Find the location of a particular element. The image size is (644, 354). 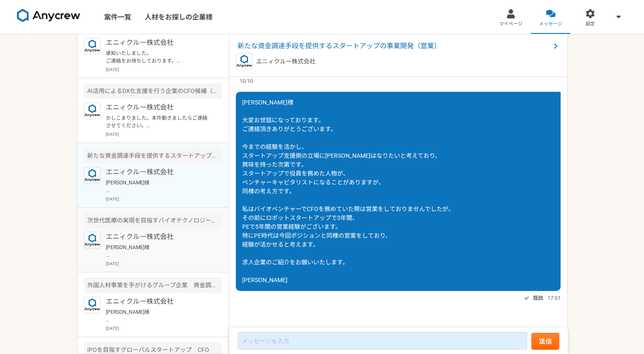

div: 新たな資金調達手段を提供するスタートアップの事業開発（営業） is located at coordinates (153, 156).